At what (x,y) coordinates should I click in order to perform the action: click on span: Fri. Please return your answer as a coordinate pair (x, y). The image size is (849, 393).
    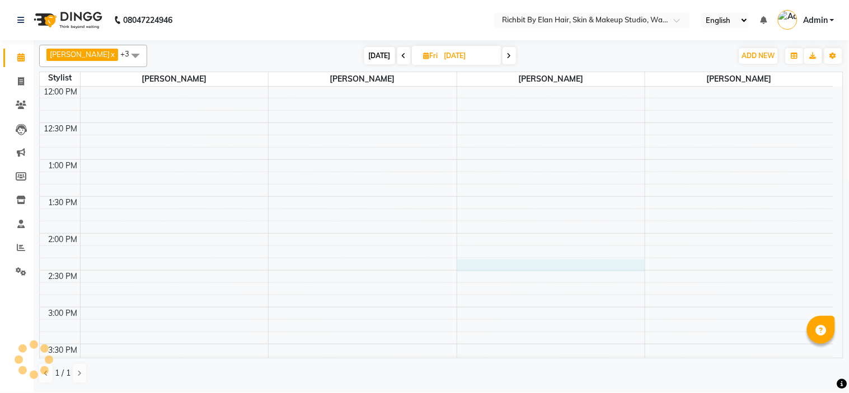
    Looking at the image, I should click on (431, 55).